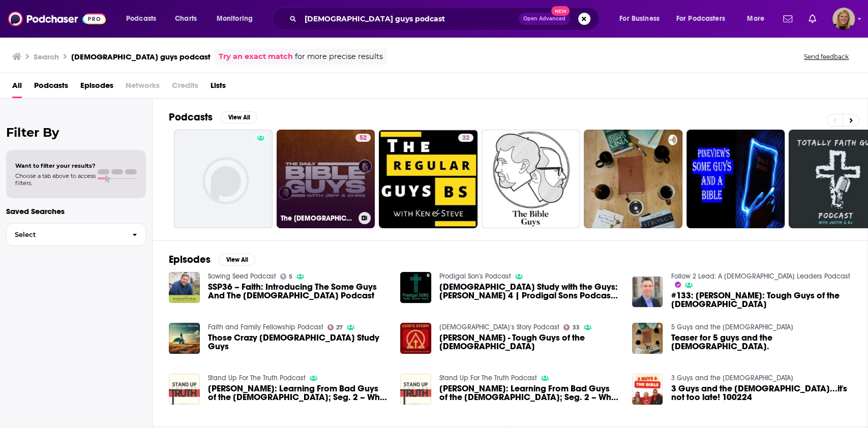  What do you see at coordinates (143, 87) in the screenshot?
I see `span: Networks` at bounding box center [143, 87].